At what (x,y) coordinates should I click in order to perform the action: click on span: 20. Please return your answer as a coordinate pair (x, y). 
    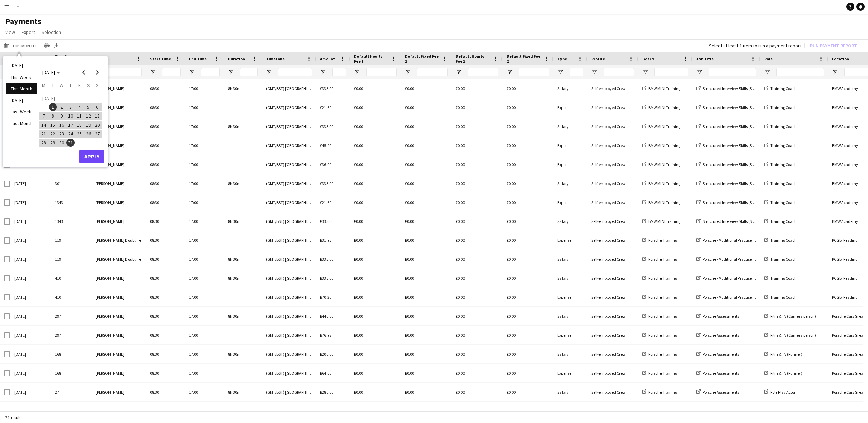
    Looking at the image, I should click on (98, 125).